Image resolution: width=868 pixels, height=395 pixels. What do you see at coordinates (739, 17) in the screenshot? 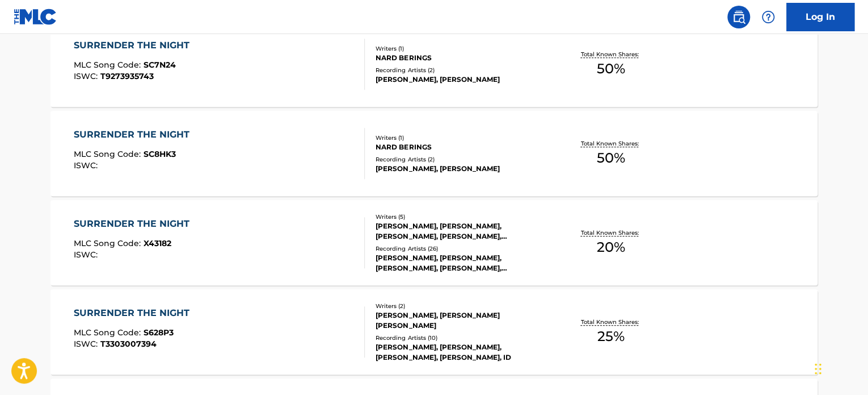
I see `a: Public Search` at bounding box center [739, 17].